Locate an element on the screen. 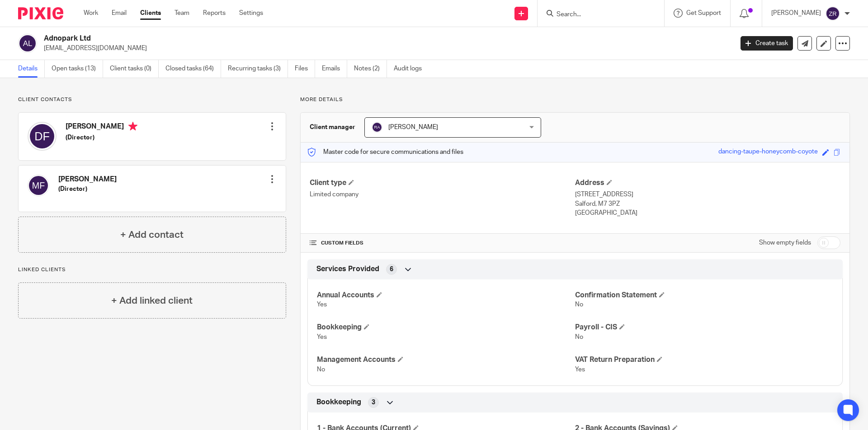 The height and width of the screenshot is (430, 868). h4: Confirmation Statement is located at coordinates (703, 295).